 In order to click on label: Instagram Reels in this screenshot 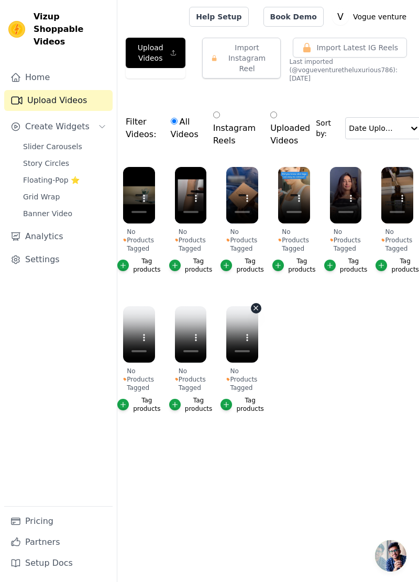, I will do `click(234, 128)`.